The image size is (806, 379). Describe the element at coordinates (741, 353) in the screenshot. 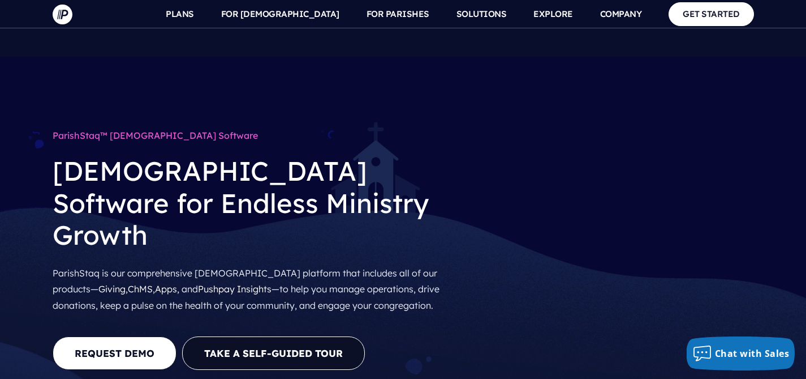

I see `button: Chat with Sales` at that location.